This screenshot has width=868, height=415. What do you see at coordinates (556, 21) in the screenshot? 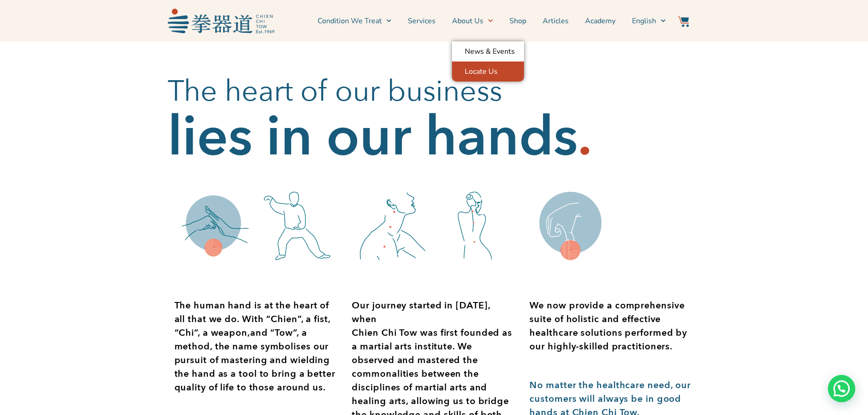
I see `a: Articles` at bounding box center [556, 21].